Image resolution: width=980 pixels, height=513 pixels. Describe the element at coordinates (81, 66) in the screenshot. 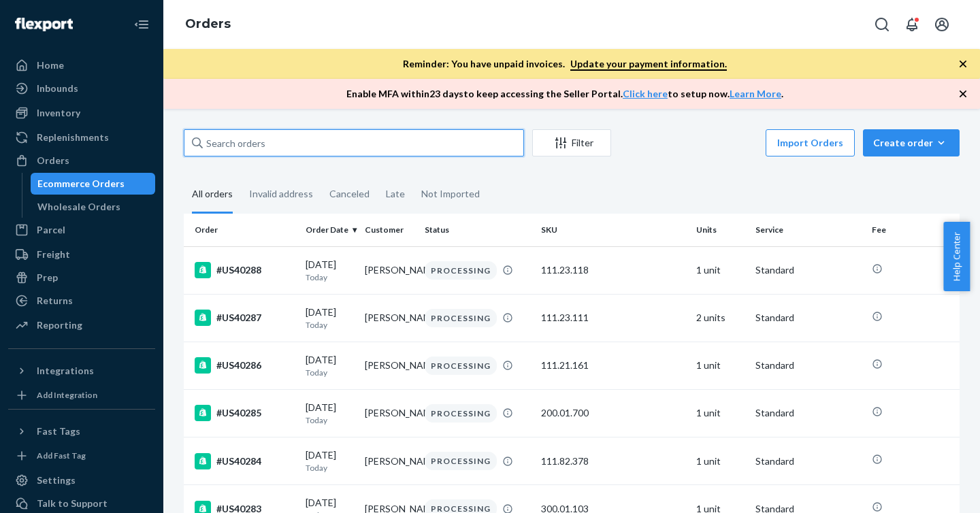

I see `a: Home` at that location.